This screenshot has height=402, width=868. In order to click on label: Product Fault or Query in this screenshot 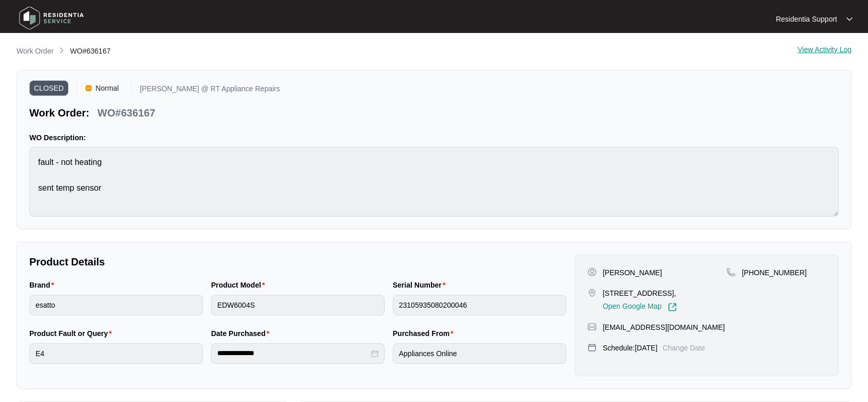, I will do `click(73, 334)`.